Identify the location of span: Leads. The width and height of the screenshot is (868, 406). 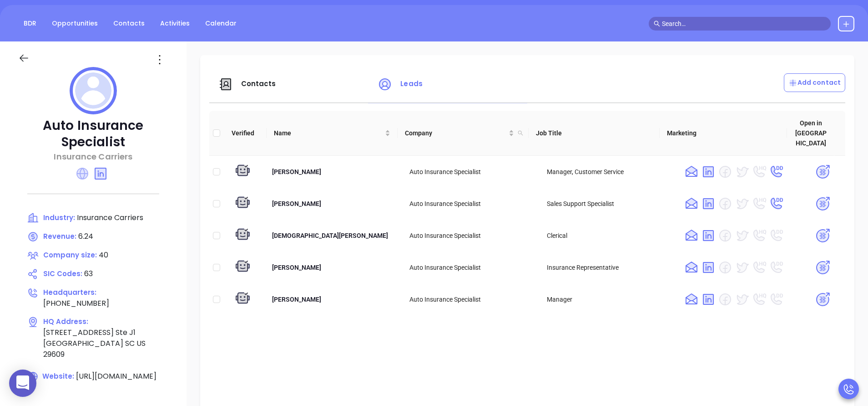
(411, 83).